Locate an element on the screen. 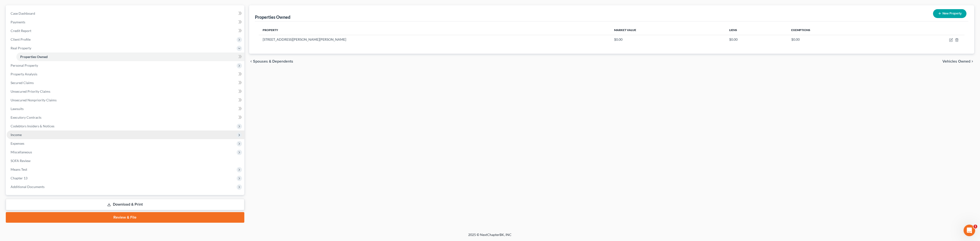 The height and width of the screenshot is (241, 980). span: Unsecured Nonpriority Claims is located at coordinates (34, 100).